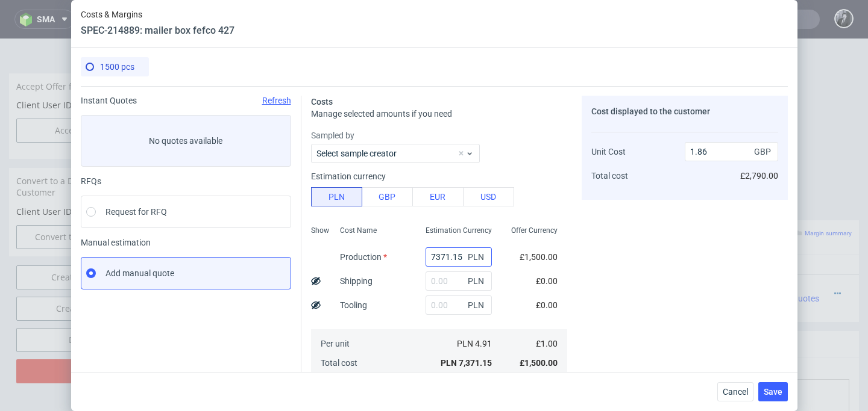 The width and height of the screenshot is (868, 411). I want to click on input: Delete Offer, so click(99, 333).